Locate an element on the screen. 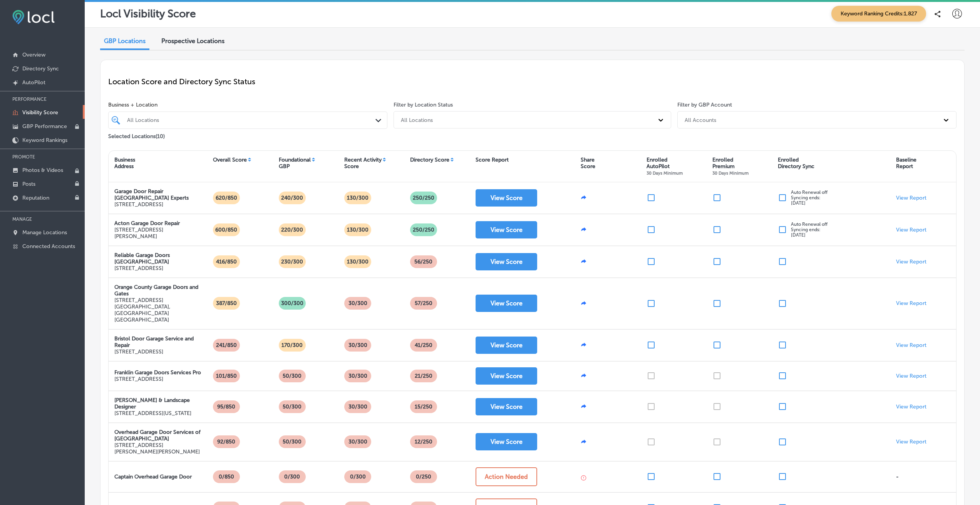 Image resolution: width=980 pixels, height=505 pixels. p: 12 /250 is located at coordinates (424, 441).